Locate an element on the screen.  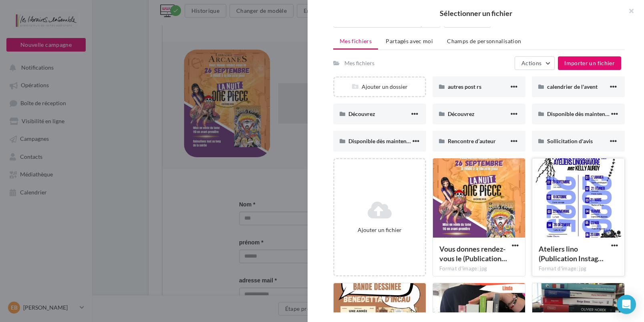
span: Vous donnes rendez-vous le (Publication Instagram (45))(1) is located at coordinates (473, 254).